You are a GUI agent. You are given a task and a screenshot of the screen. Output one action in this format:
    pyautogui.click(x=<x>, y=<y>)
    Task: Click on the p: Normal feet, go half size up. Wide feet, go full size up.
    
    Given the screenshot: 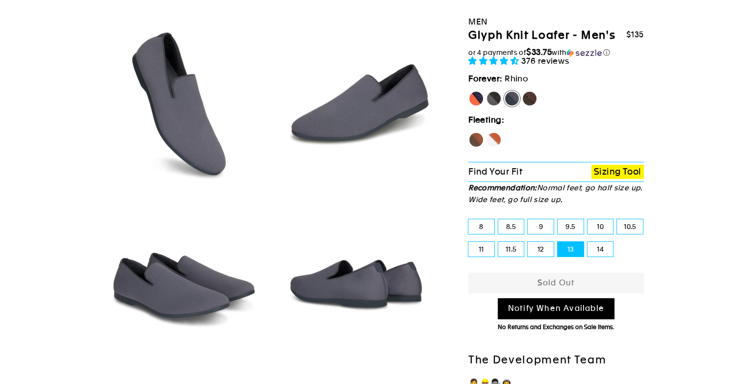 What is the action you would take?
    pyautogui.click(x=556, y=194)
    